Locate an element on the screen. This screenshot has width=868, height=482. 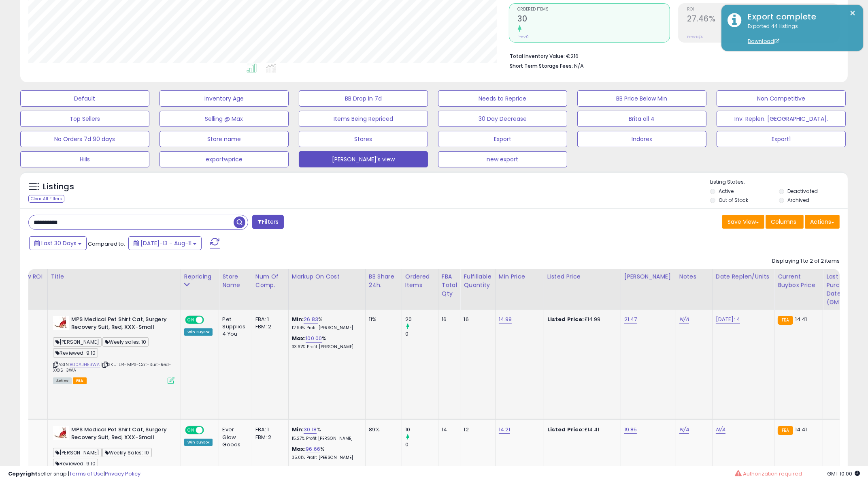
button: Filters is located at coordinates (268, 221).